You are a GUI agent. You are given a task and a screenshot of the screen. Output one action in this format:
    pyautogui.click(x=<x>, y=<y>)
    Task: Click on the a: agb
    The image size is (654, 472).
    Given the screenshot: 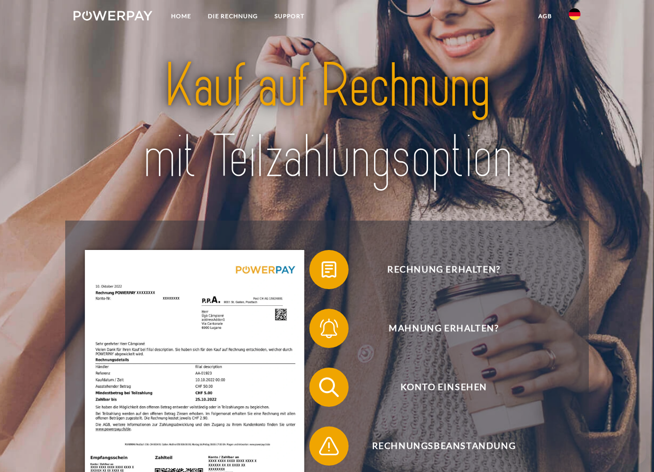 What is the action you would take?
    pyautogui.click(x=545, y=16)
    